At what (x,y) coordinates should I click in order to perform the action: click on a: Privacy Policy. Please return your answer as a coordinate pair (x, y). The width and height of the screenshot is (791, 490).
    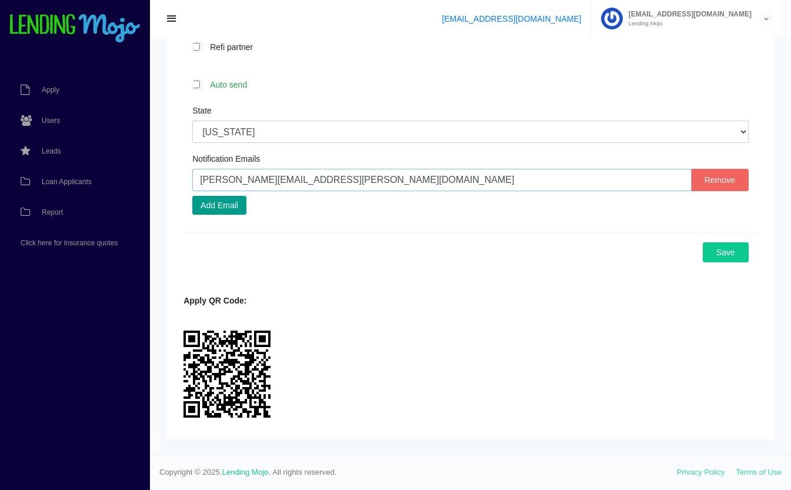
    Looking at the image, I should click on (701, 471).